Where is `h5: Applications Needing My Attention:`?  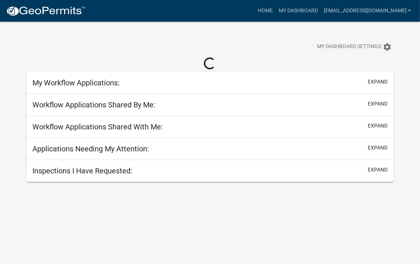
h5: Applications Needing My Attention: is located at coordinates (91, 149).